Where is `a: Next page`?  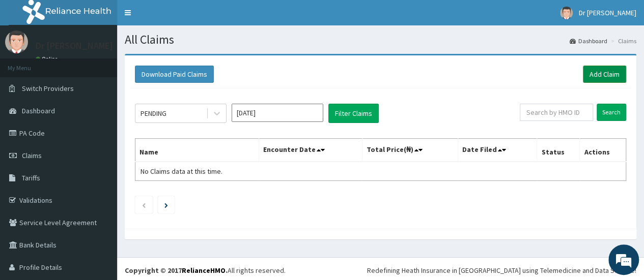
a: Next page is located at coordinates (166, 205).